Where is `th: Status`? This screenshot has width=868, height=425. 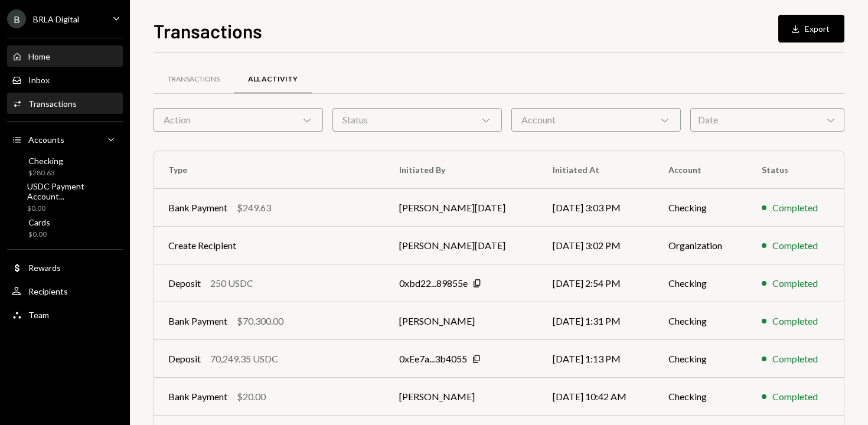 th: Status is located at coordinates (795, 170).